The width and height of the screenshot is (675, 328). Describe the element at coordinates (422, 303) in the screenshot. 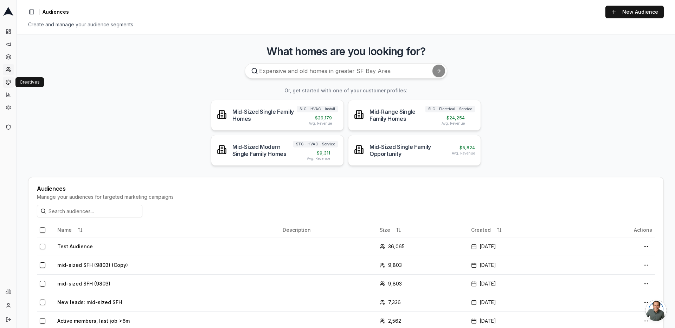

I see `div: 7,336` at that location.